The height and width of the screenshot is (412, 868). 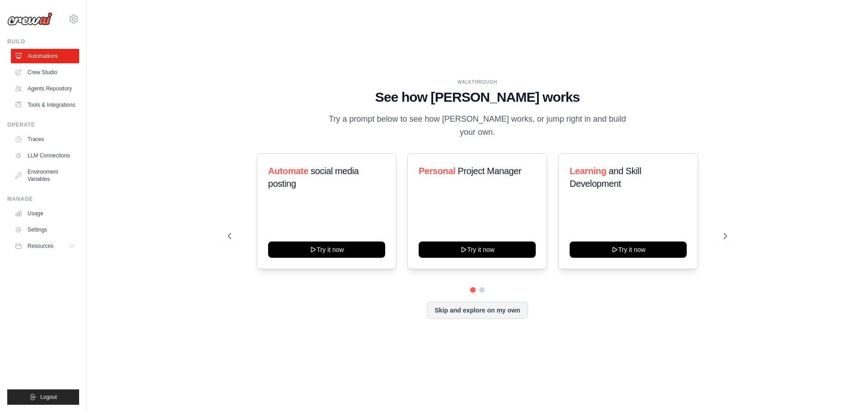 I want to click on div: Build, so click(x=43, y=41).